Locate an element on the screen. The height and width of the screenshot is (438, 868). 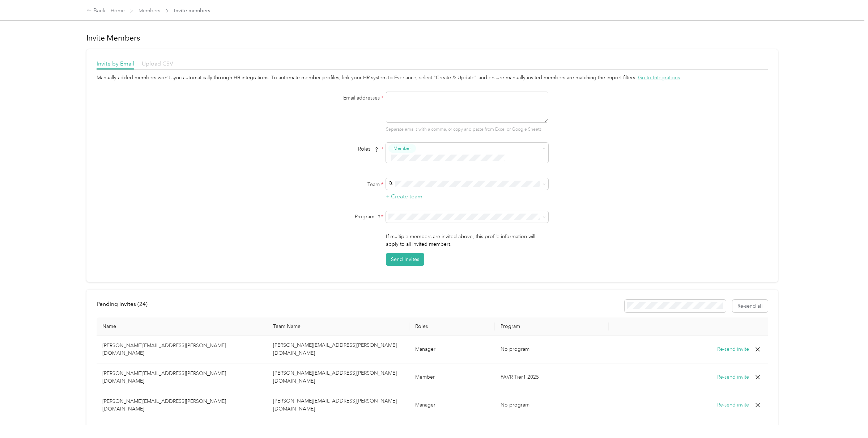
p: Separate emails with a comma, or copy and paste from Excel or Google Sheets. is located at coordinates (467, 129).